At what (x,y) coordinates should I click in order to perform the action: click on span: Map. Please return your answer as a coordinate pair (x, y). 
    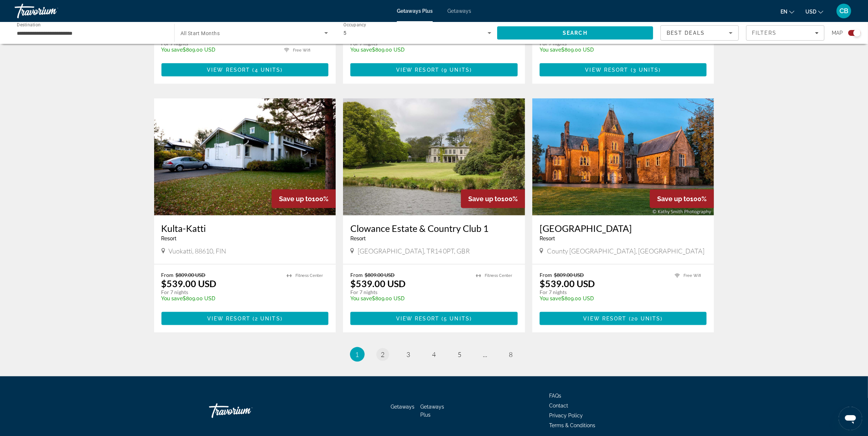
    Looking at the image, I should click on (837, 33).